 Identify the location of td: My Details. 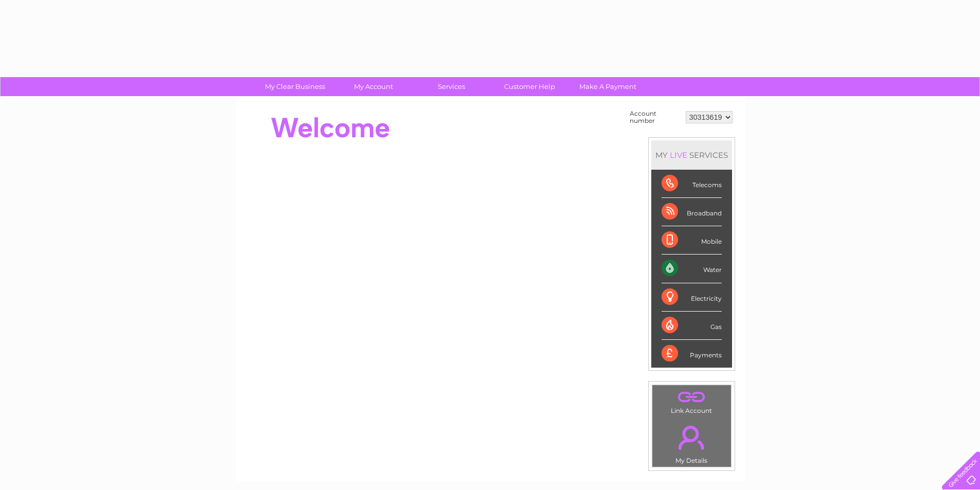
(691, 442).